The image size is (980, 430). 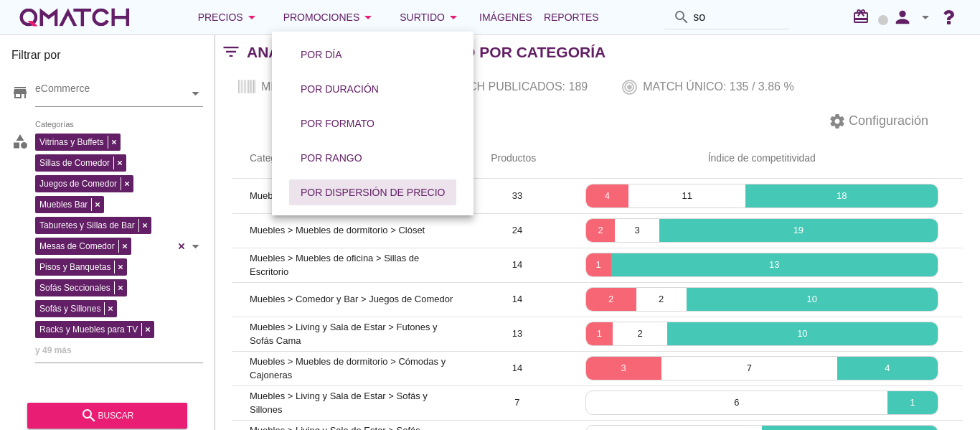 What do you see at coordinates (517, 333) in the screenshot?
I see `td: 13` at bounding box center [517, 333].